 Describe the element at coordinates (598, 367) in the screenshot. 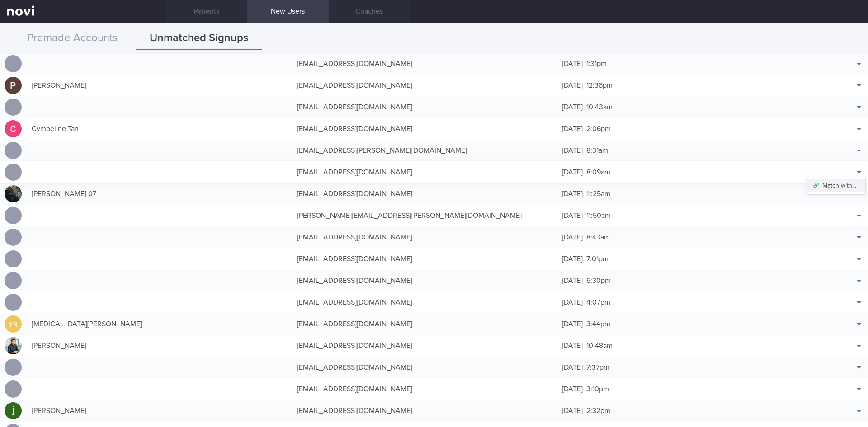

I see `span: 7:37pm` at that location.